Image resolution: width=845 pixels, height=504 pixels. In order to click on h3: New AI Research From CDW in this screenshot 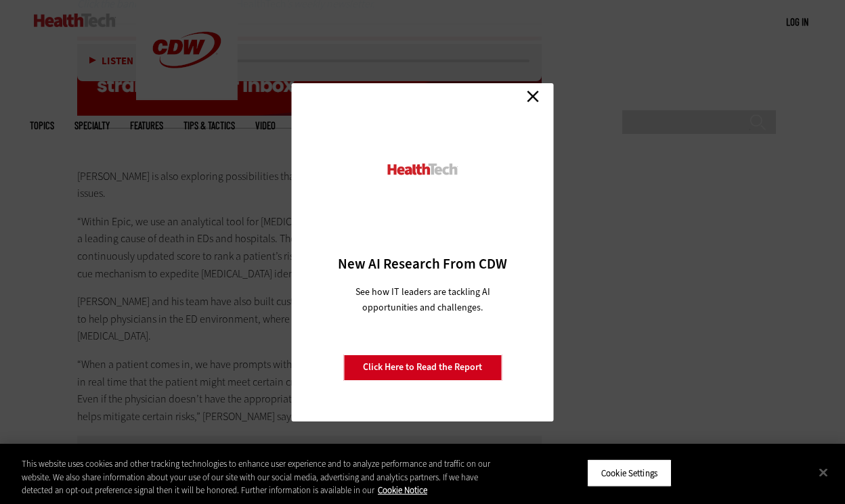, I will do `click(422, 263)`.